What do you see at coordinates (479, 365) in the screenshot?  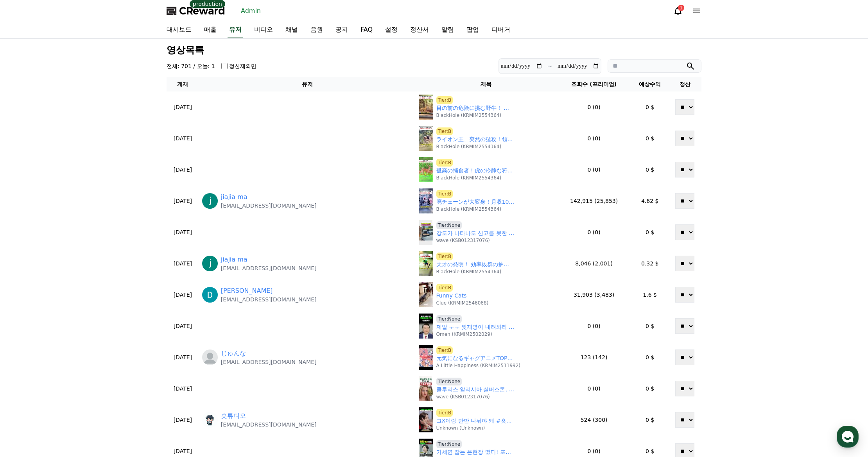 I see `p: A Little Happiness (KRMIM2511992)` at bounding box center [479, 365].